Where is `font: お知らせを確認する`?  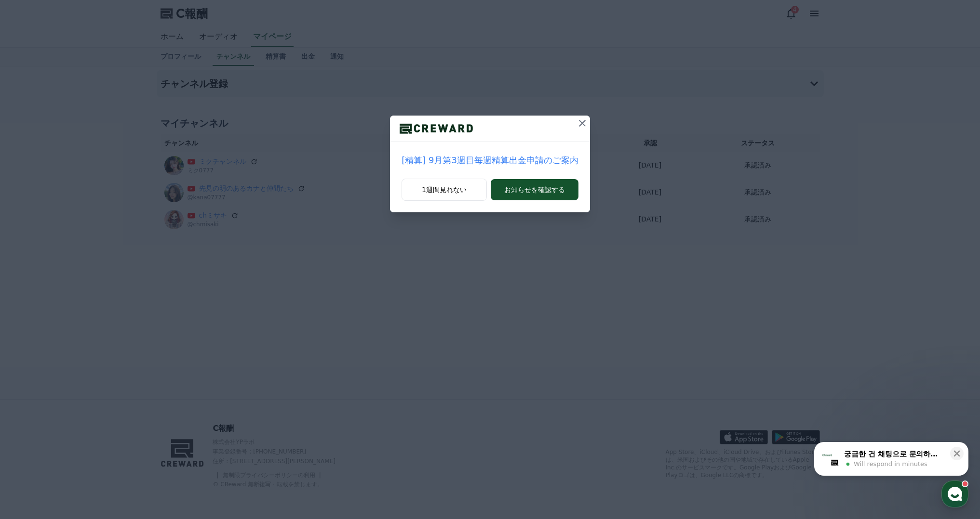
font: お知らせを確認する is located at coordinates (534, 190).